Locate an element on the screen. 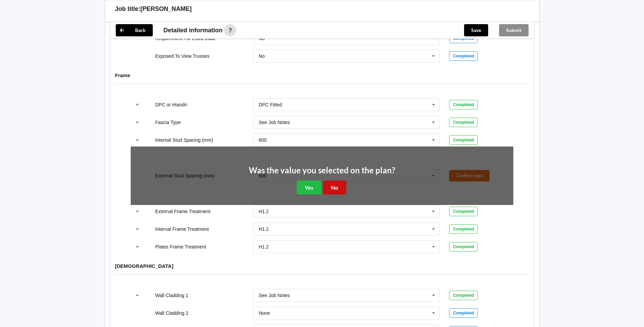 The image size is (644, 327). div: None is located at coordinates (264, 313).